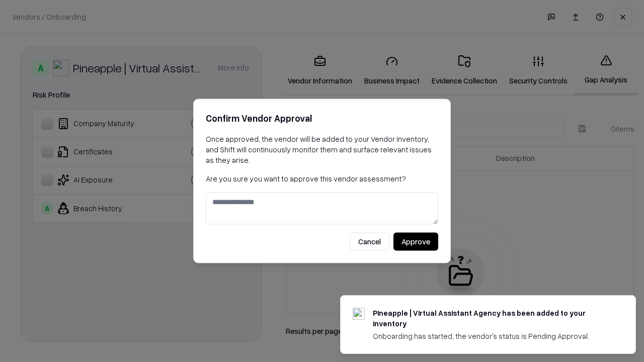  I want to click on button: Approve, so click(415, 242).